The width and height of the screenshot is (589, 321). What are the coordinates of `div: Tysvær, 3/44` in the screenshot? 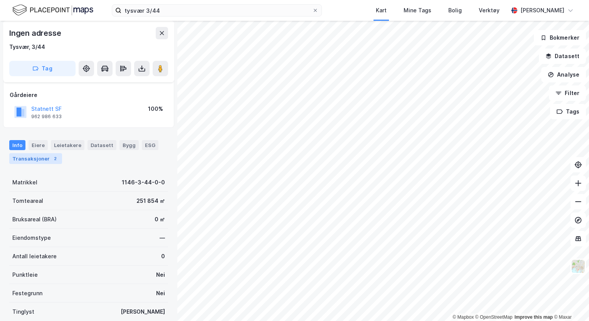 It's located at (27, 47).